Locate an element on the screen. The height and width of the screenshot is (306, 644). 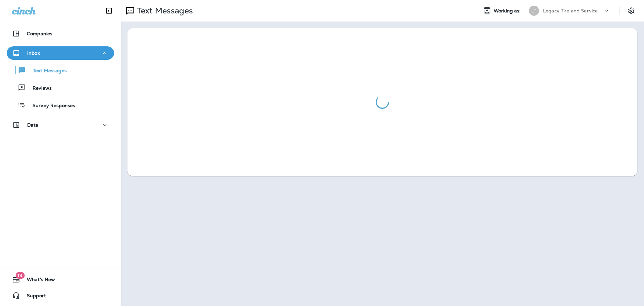
button: 19What's New is located at coordinates (60, 279).